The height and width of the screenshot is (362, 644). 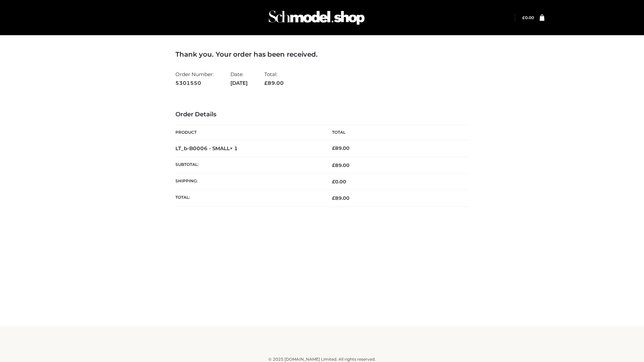 What do you see at coordinates (248, 133) in the screenshot?
I see `th: Product` at bounding box center [248, 133].